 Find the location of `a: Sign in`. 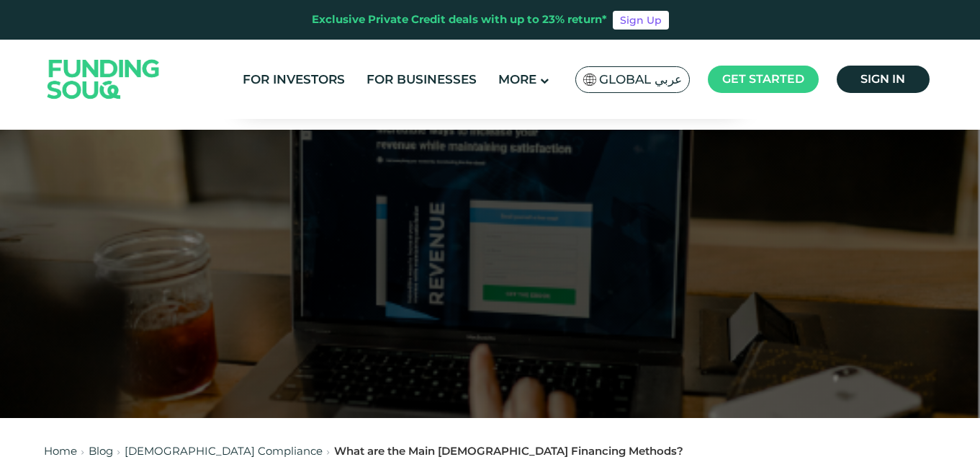

a: Sign in is located at coordinates (883, 79).